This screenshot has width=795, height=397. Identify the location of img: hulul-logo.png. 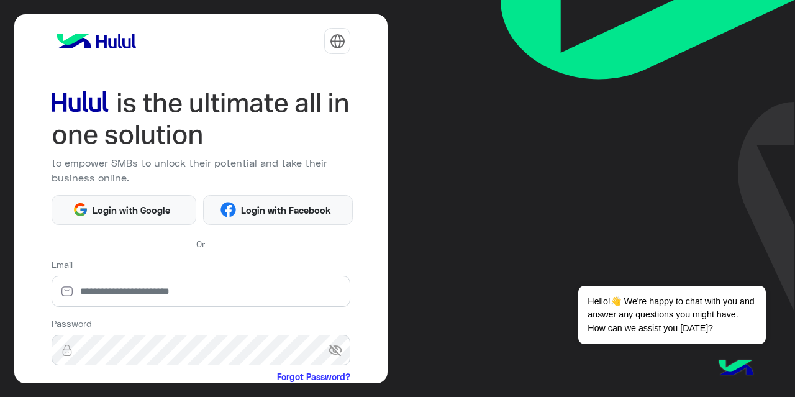
(736, 369).